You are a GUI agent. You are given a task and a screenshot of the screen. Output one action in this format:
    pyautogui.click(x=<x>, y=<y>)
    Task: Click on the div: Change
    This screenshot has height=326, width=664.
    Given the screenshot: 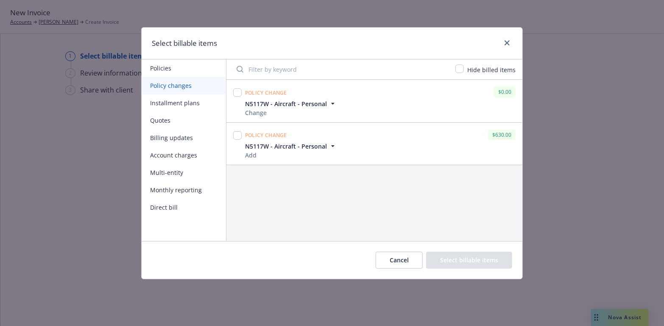 What is the action you would take?
    pyautogui.click(x=291, y=112)
    